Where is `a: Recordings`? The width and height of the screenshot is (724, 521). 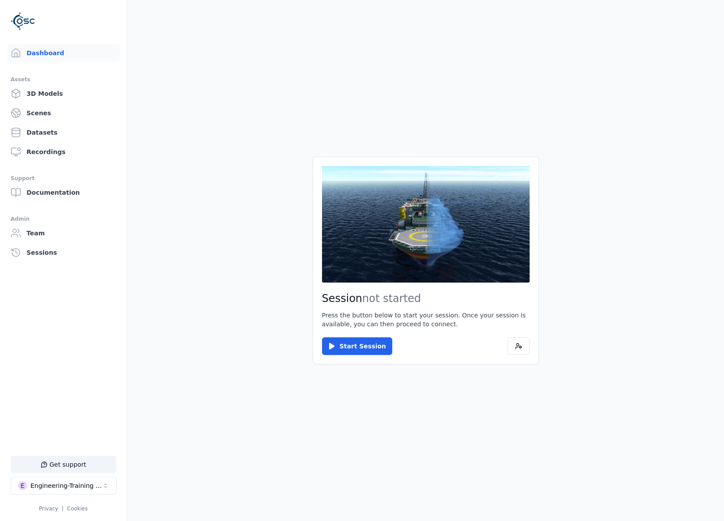
a: Recordings is located at coordinates (63, 152).